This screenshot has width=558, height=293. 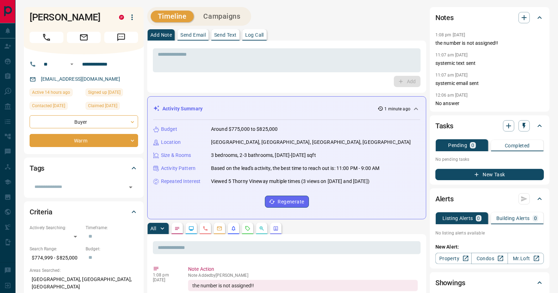 What do you see at coordinates (262, 228) in the screenshot?
I see `svg: Opportunities` at bounding box center [262, 228].